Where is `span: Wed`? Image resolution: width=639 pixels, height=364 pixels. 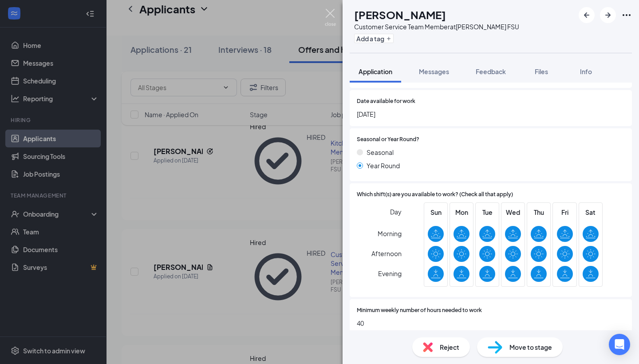 span: Wed is located at coordinates (513, 212).